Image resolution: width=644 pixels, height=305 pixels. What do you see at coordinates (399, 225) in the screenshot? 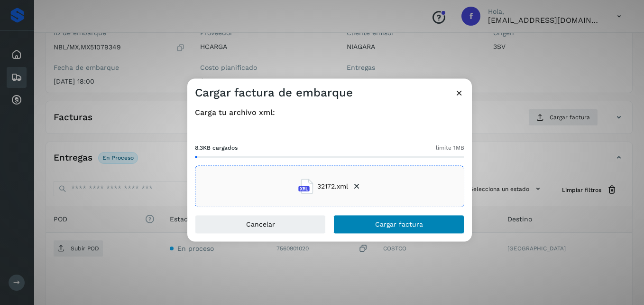
I see `button: Cargar factura` at bounding box center [399, 225].